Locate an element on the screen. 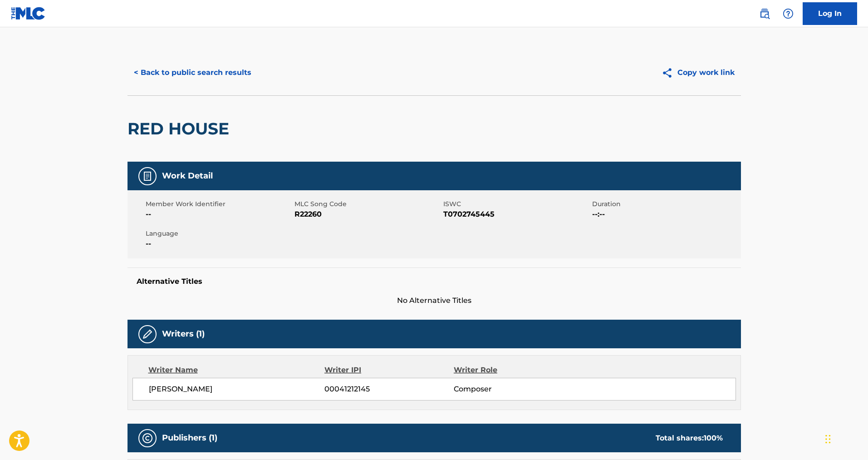 The width and height of the screenshot is (868, 460). div: Writer IPI is located at coordinates (389, 370).